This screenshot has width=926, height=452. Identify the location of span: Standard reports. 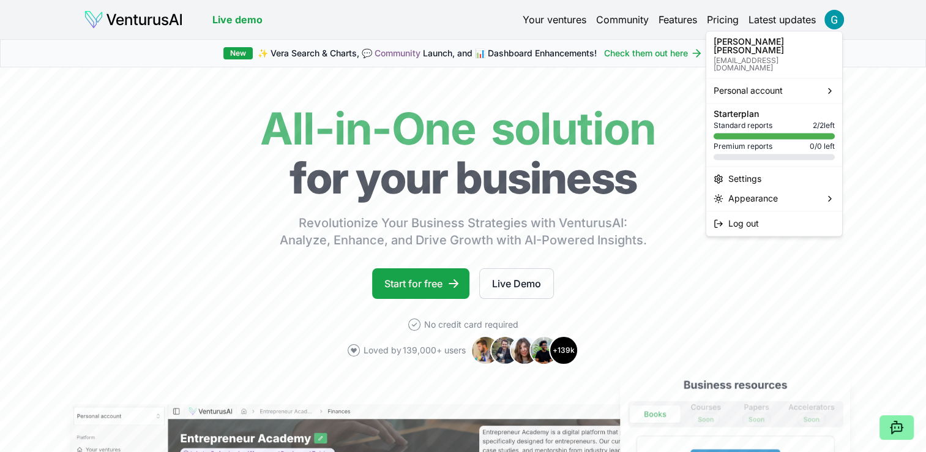
(743, 125).